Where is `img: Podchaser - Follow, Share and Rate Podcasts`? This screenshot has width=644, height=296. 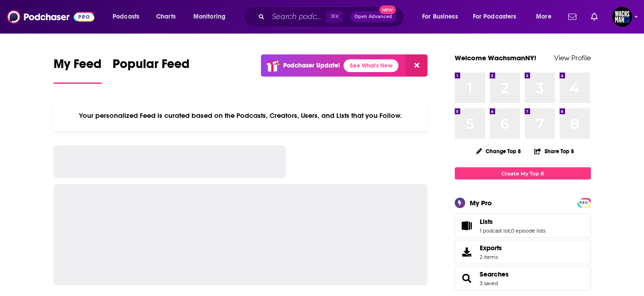
img: Podchaser - Follow, Share and Rate Podcasts is located at coordinates (51, 17).